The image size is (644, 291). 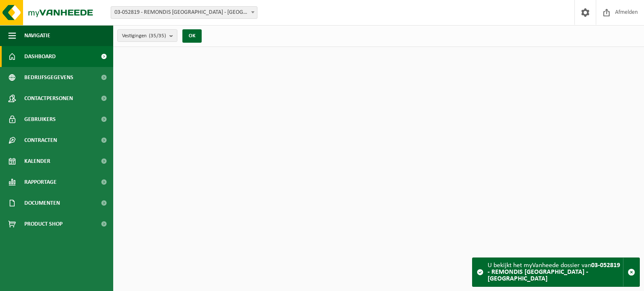 What do you see at coordinates (49, 78) in the screenshot?
I see `span: Bedrijfsgegevens` at bounding box center [49, 78].